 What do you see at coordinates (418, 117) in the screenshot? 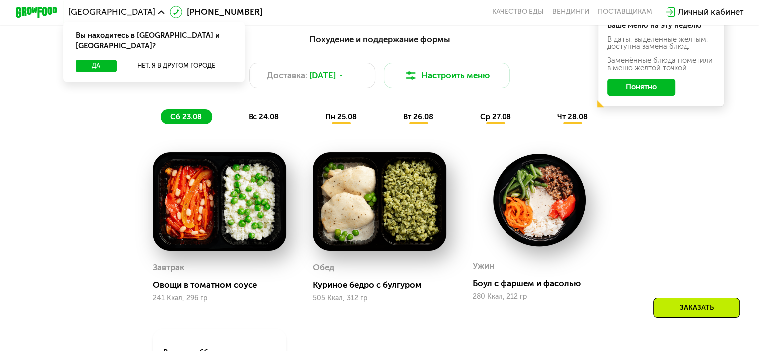
I see `span: вт 26.08` at bounding box center [418, 117].